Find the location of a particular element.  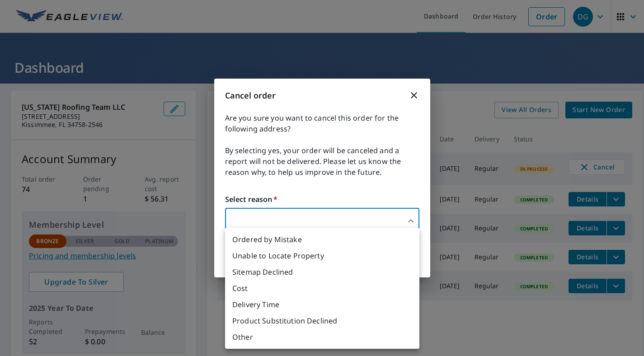

li: Product Substitution Declined is located at coordinates (322, 321).